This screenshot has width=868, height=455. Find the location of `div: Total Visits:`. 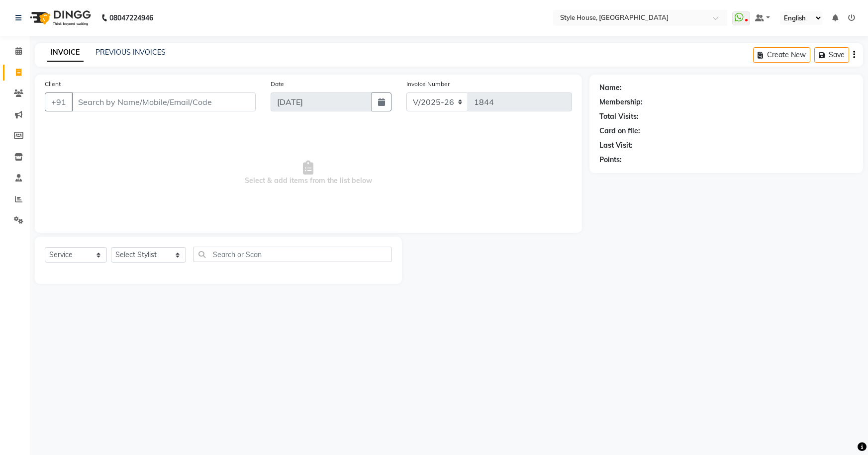

div: Total Visits: is located at coordinates (619, 117).